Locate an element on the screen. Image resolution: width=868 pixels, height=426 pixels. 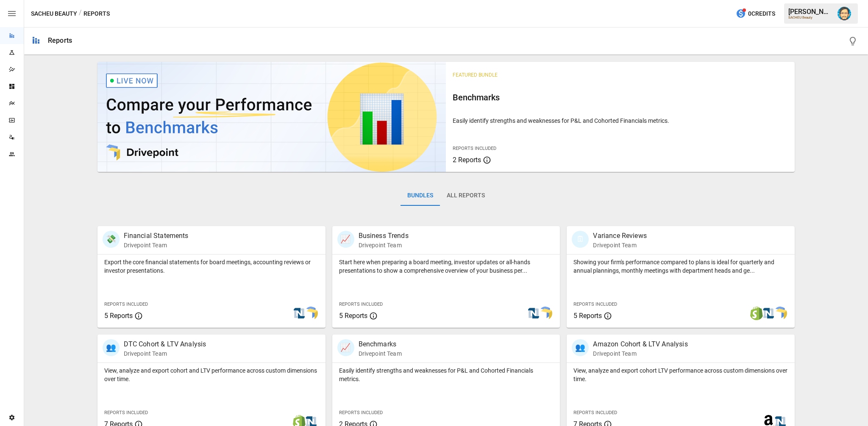
p: View, analyze and export cohort LTV performance across custom dimensions over time. is located at coordinates (680, 375).